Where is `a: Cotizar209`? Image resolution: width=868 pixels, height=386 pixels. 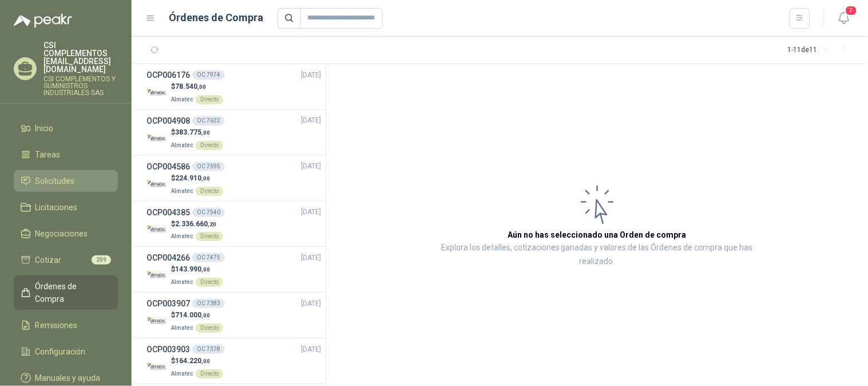
a: Cotizar209 is located at coordinates (66, 260).